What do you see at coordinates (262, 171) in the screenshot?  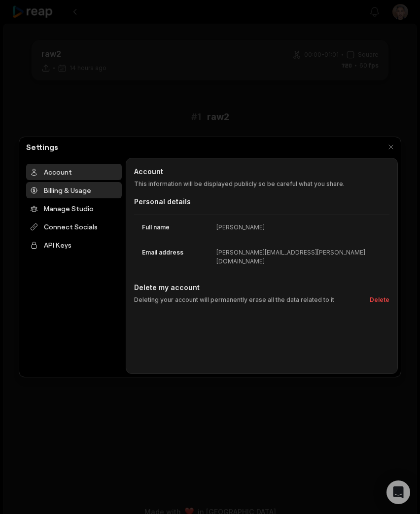 I see `h2: Account` at bounding box center [262, 171].